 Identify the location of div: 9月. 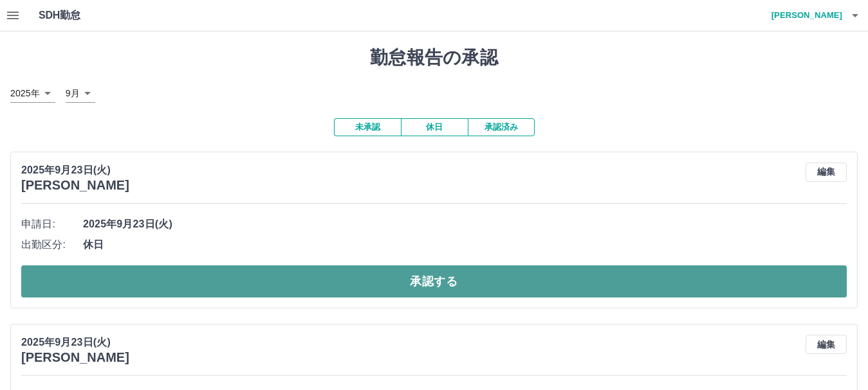
(81, 93).